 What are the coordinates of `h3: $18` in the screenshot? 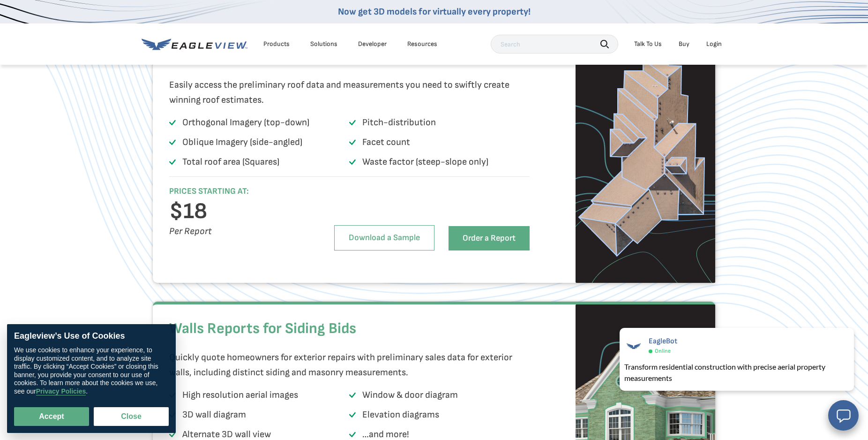 It's located at (237, 211).